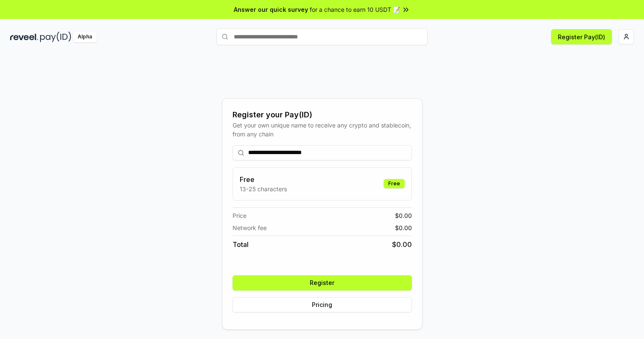 The height and width of the screenshot is (339, 644). What do you see at coordinates (582, 37) in the screenshot?
I see `button: Register Pay(ID)` at bounding box center [582, 37].